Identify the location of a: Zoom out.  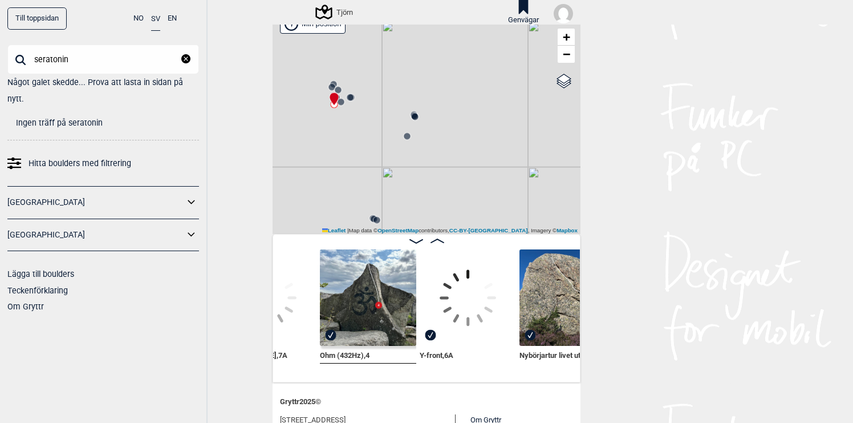
(566, 54).